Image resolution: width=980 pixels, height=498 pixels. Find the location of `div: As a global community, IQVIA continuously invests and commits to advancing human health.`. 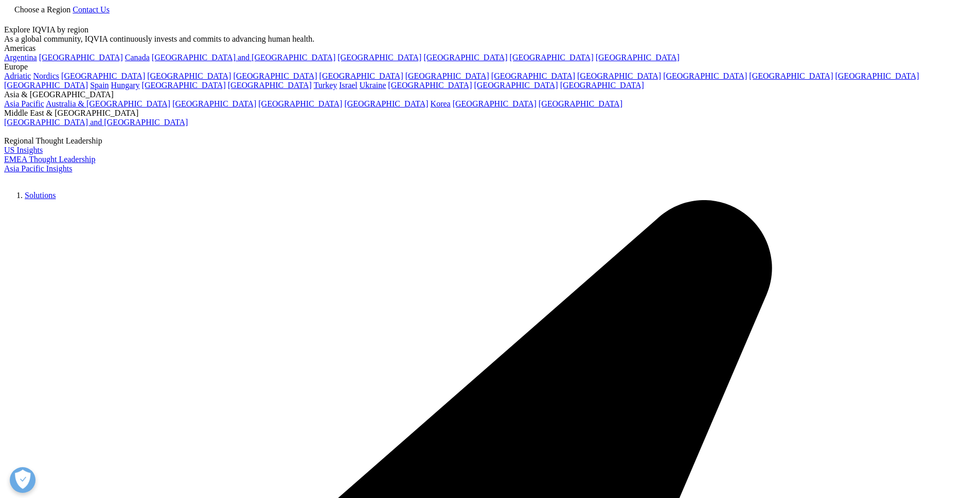

div: As a global community, IQVIA continuously invests and commits to advancing human health. is located at coordinates (490, 39).